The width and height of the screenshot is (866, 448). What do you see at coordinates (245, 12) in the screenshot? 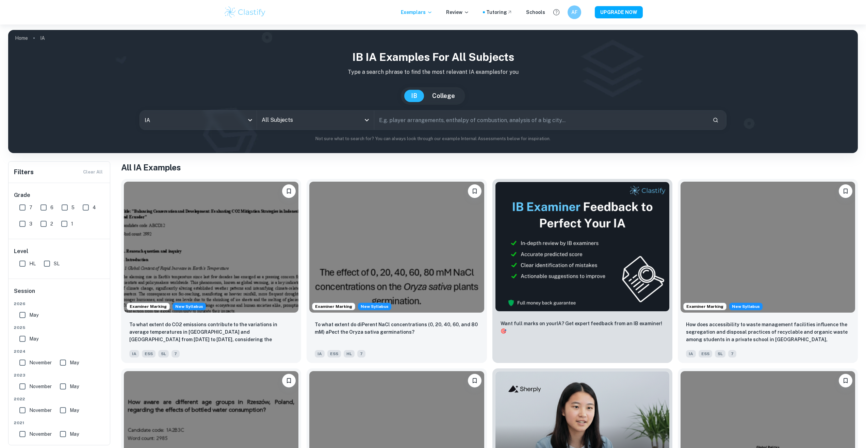
I see `img: Clastify logo` at bounding box center [245, 12].